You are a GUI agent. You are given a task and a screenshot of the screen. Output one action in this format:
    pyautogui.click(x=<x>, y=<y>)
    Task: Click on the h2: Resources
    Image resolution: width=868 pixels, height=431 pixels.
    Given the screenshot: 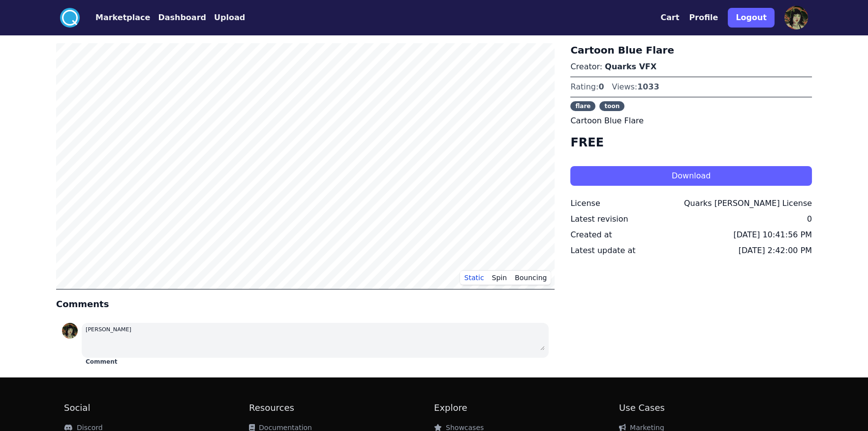 What is the action you would take?
    pyautogui.click(x=342, y=408)
    